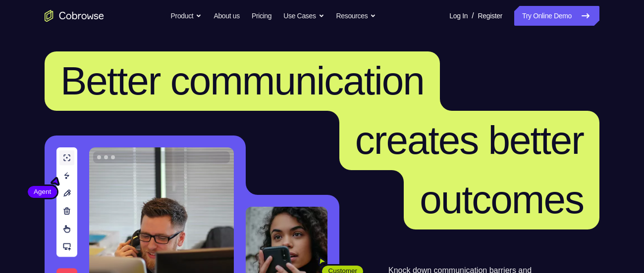 The height and width of the screenshot is (273, 644). Describe the element at coordinates (458, 16) in the screenshot. I see `a: Log In` at that location.